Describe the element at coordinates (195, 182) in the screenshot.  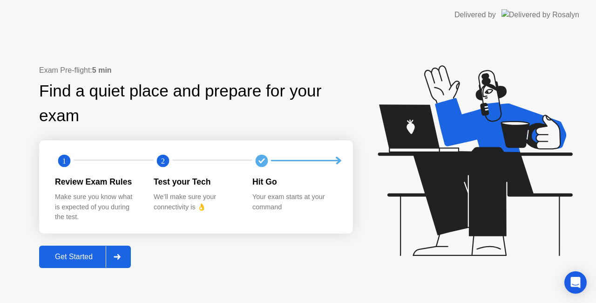
I see `div: Test your Tech` at that location.